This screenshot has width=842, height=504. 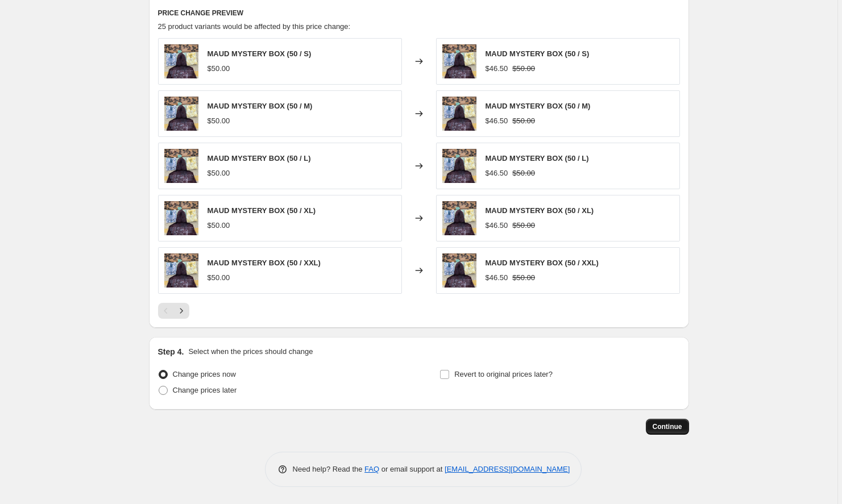 I want to click on span: 25 product variants would be affected by this price change:, so click(x=254, y=26).